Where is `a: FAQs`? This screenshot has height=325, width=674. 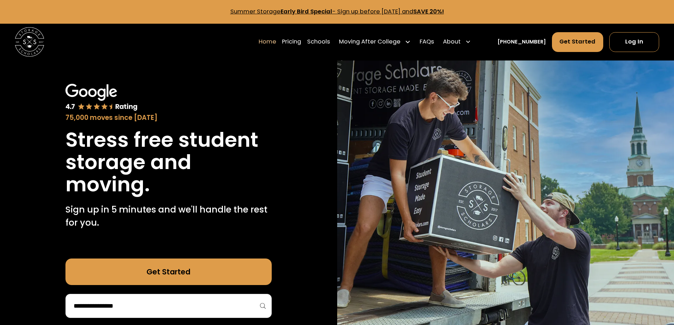
a: FAQs is located at coordinates (427, 42).